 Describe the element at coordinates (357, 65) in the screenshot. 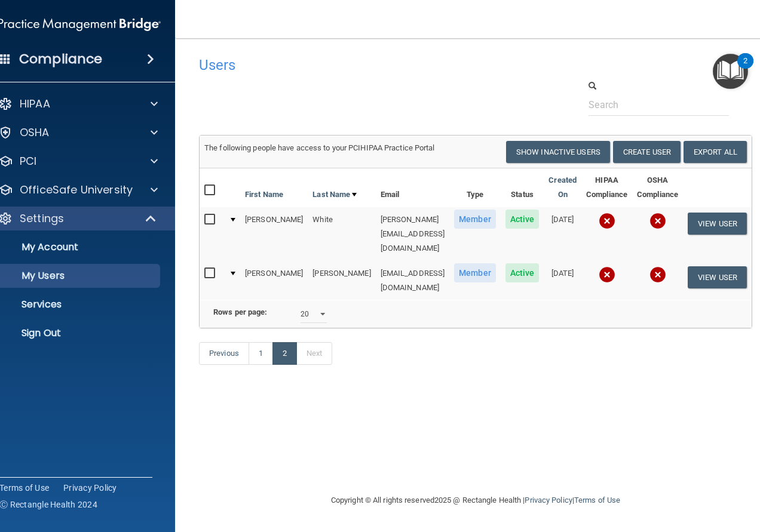

I see `h4: Users` at that location.